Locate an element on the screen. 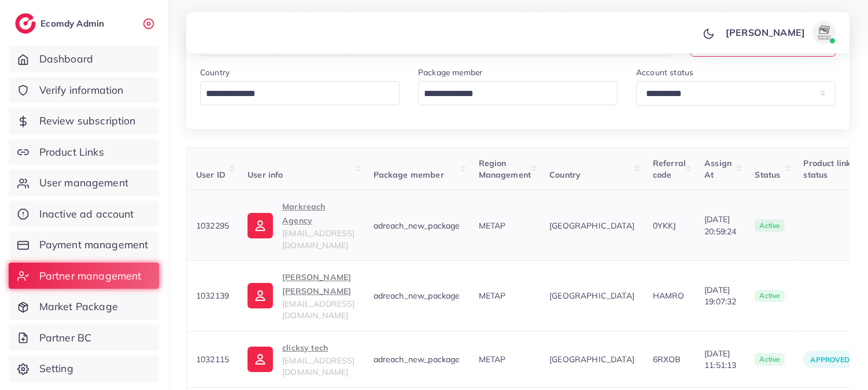 The image size is (868, 390). span: Product Links is located at coordinates (71, 152).